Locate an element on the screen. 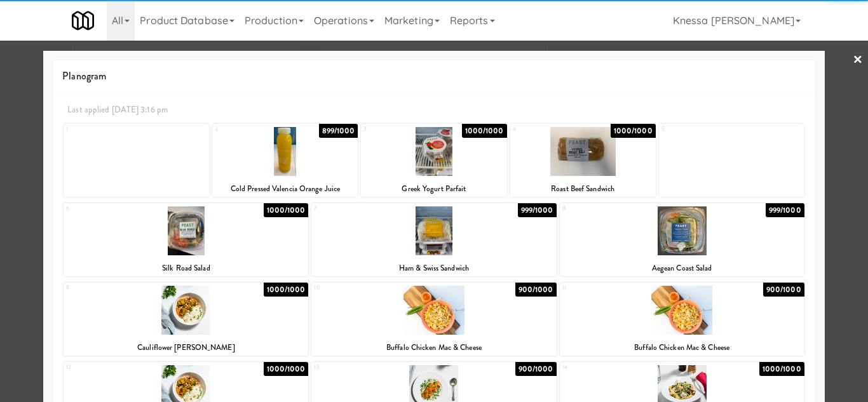  div: 2 is located at coordinates (249, 129).